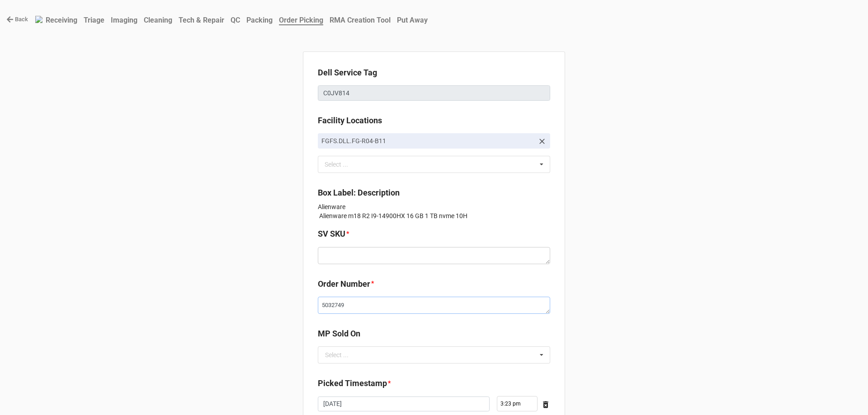  What do you see at coordinates (360, 20) in the screenshot?
I see `b: RMA Creation Tool` at bounding box center [360, 20].